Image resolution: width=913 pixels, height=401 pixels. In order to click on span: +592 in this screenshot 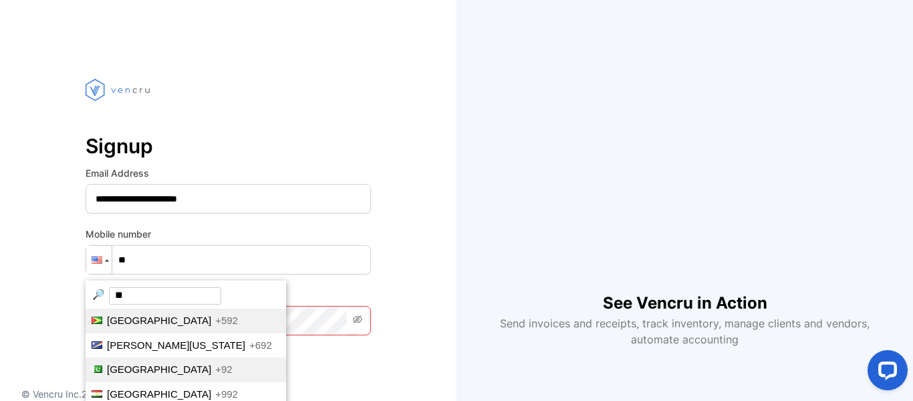, I will do `click(227, 320)`.